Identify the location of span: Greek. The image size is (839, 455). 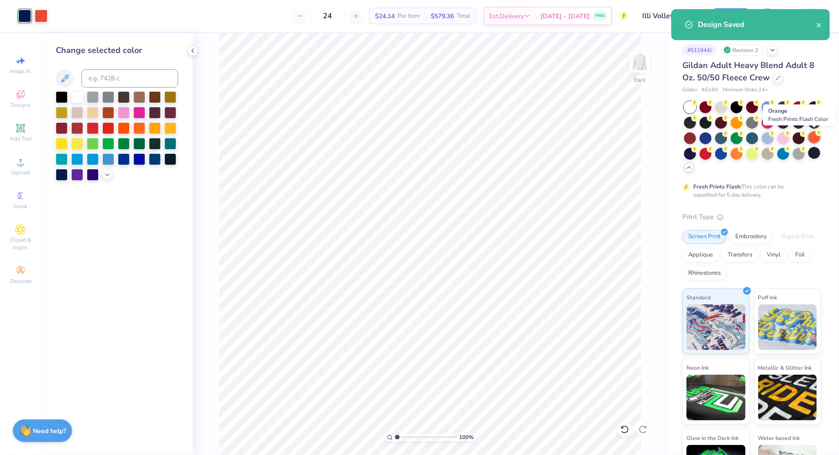
(21, 207).